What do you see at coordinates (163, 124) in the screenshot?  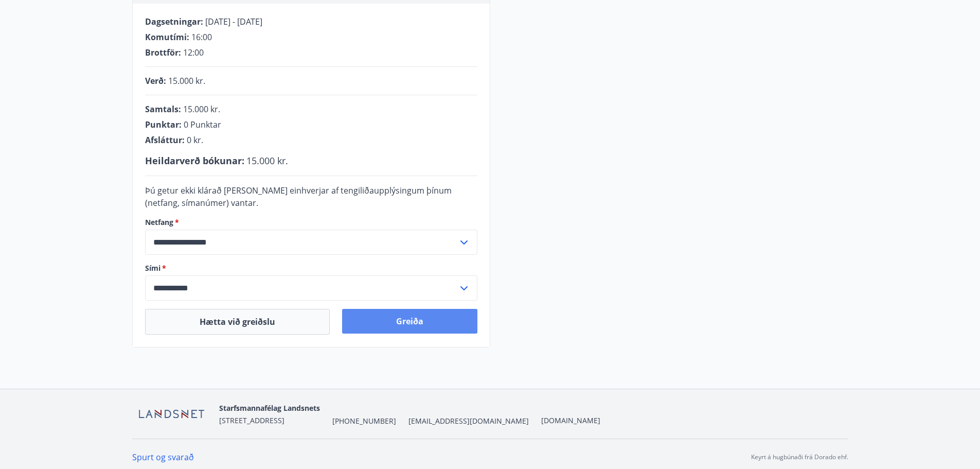 I see `span: Punktar :` at bounding box center [163, 124].